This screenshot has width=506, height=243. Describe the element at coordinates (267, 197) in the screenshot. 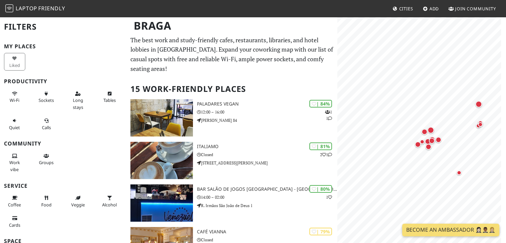

I see `p: 14:00 – 02:00` at that location.